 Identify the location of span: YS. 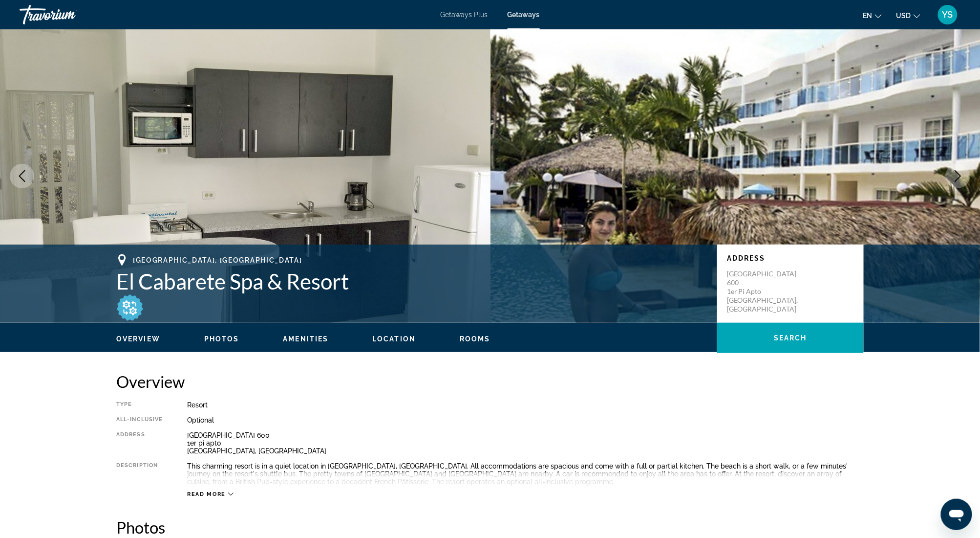
(948, 15).